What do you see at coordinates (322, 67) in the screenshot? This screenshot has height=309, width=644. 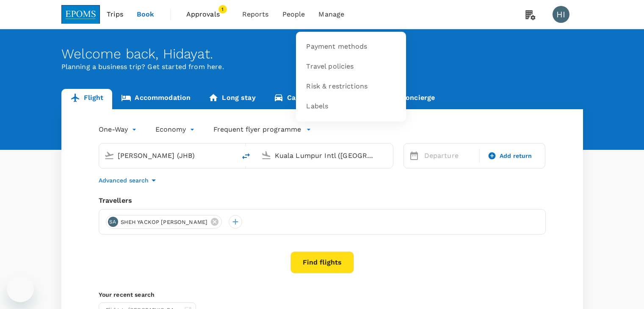 I see `p: Planning a business trip? Get started from here.` at bounding box center [322, 67].